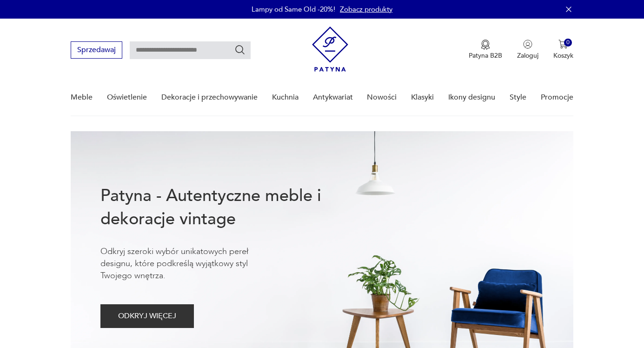 This screenshot has width=644, height=348. What do you see at coordinates (240, 50) in the screenshot?
I see `button: Szukaj` at bounding box center [240, 50].